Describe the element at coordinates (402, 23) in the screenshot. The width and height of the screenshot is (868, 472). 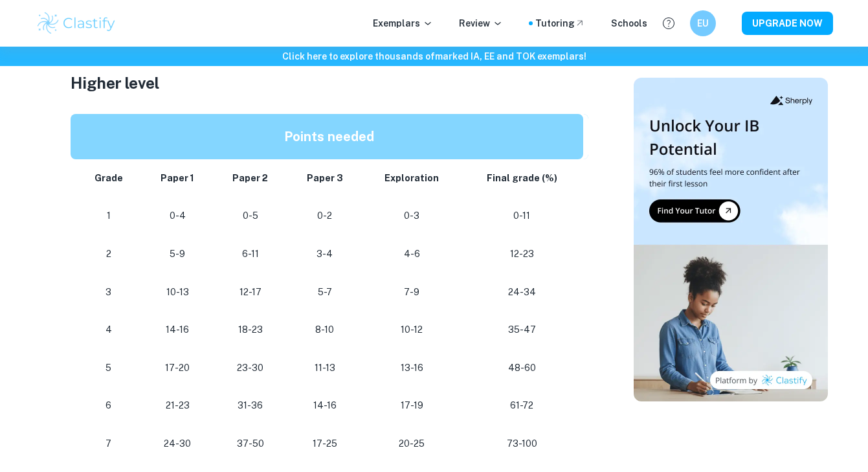
I see `p: Exemplars` at that location.